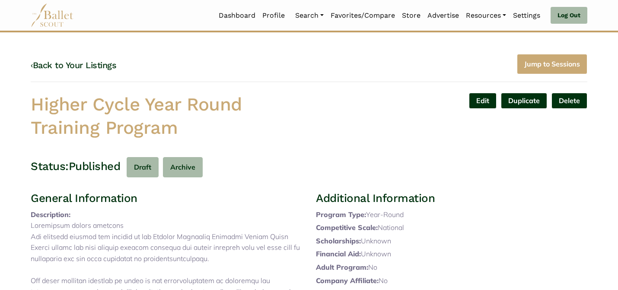 The image size is (618, 290). I want to click on a: Resources, so click(486, 16).